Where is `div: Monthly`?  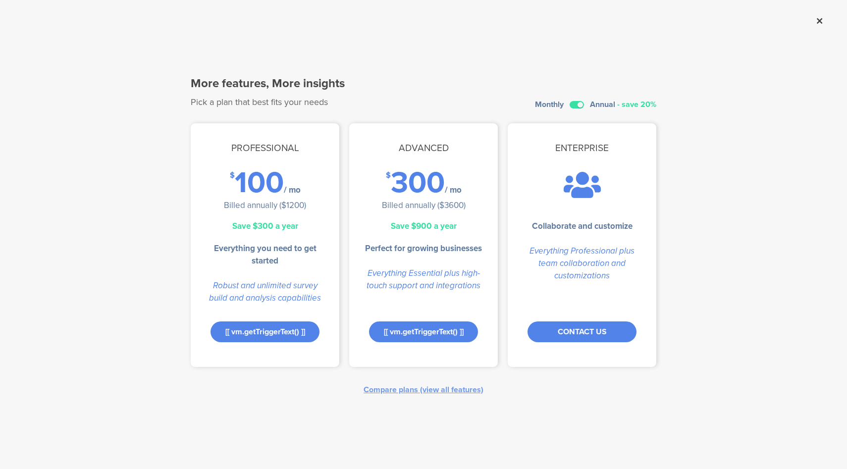
div: Monthly is located at coordinates (549, 104).